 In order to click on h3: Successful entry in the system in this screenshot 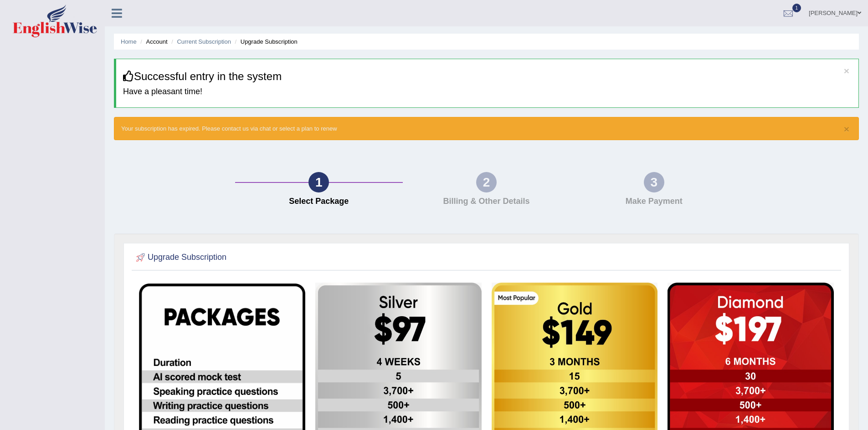, I will do `click(487, 77)`.